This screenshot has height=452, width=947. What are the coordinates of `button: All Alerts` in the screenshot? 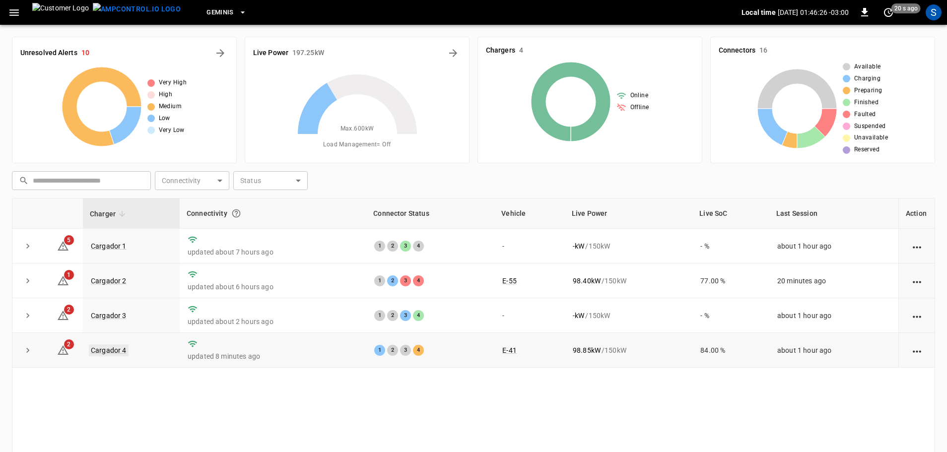 It's located at (220, 53).